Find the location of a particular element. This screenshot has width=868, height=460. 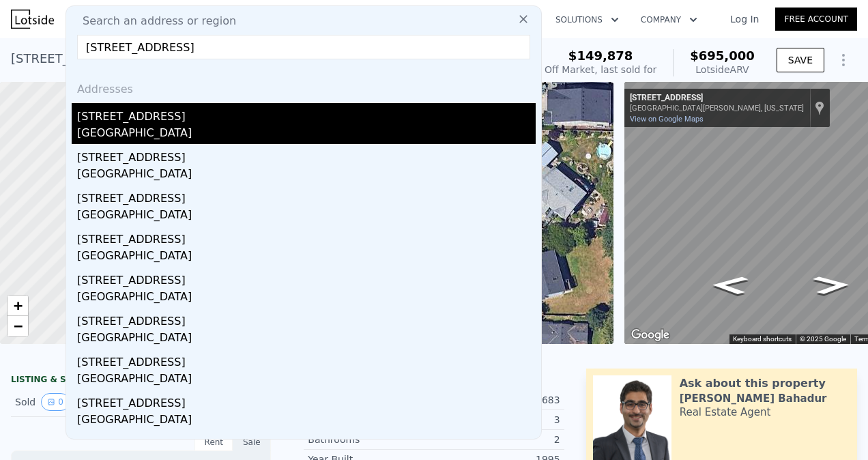

button: Keyboard shortcuts is located at coordinates (762, 339).